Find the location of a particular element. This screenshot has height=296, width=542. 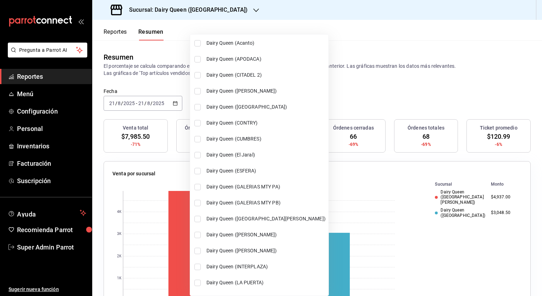

span: Dairy Queen (Acanto) is located at coordinates (266, 43).